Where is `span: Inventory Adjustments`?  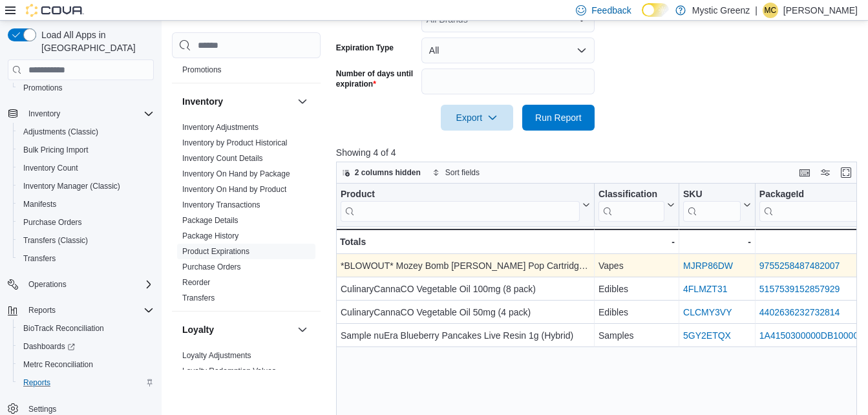
span: Inventory Adjustments is located at coordinates (220, 127).